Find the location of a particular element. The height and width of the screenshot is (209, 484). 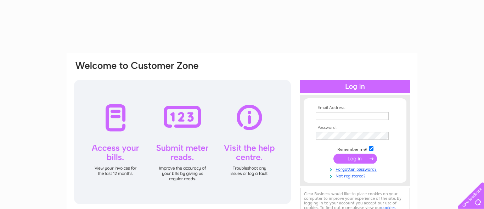

input: Submit is located at coordinates (355, 158).